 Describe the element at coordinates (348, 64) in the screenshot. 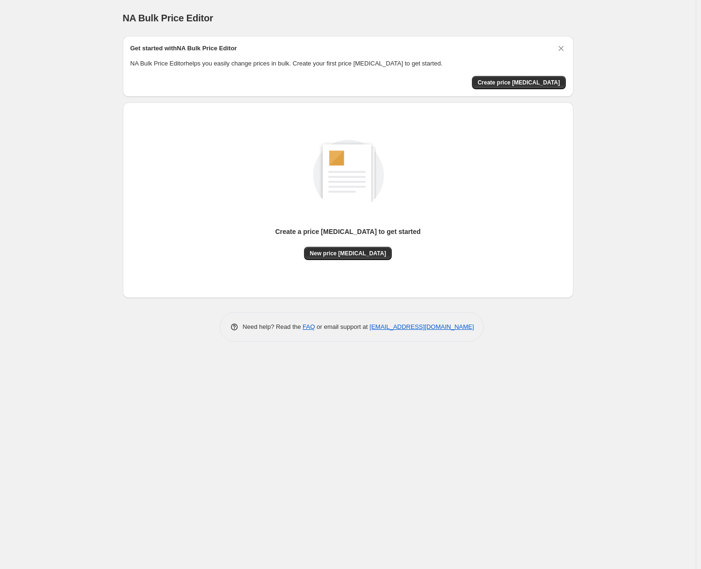

I see `p: NA Bulk Price Editor helps you easily change prices in bulk. Create your first price [MEDICAL_DAT...` at that location.